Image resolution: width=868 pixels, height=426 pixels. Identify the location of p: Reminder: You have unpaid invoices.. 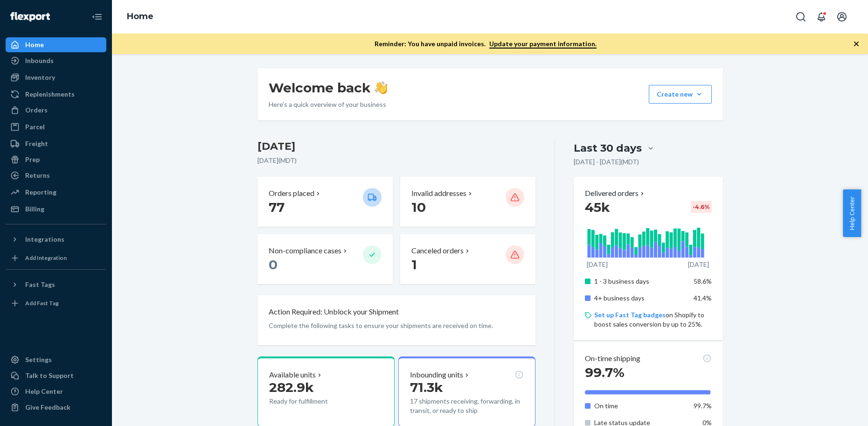
(485, 44).